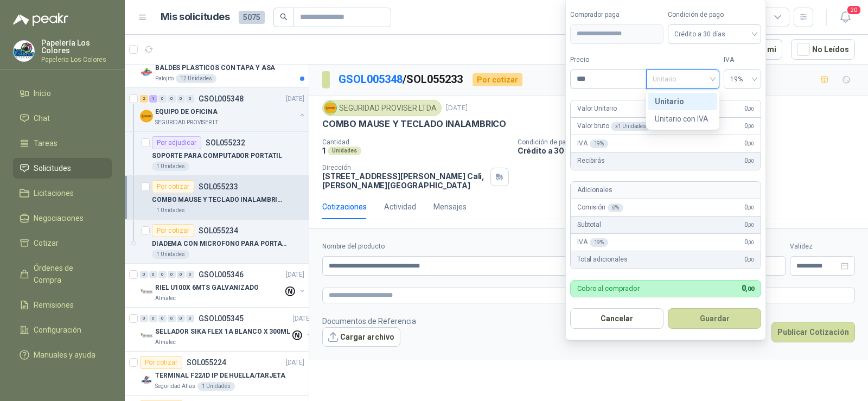  Describe the element at coordinates (345, 150) in the screenshot. I see `div: Unidades` at that location.